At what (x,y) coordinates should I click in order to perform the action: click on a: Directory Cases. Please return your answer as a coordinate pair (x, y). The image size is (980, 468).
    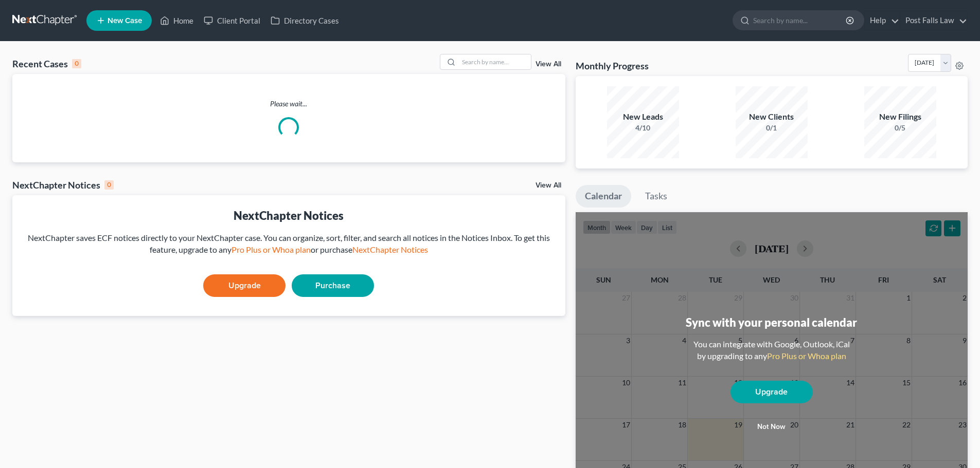
    Looking at the image, I should click on (305, 21).